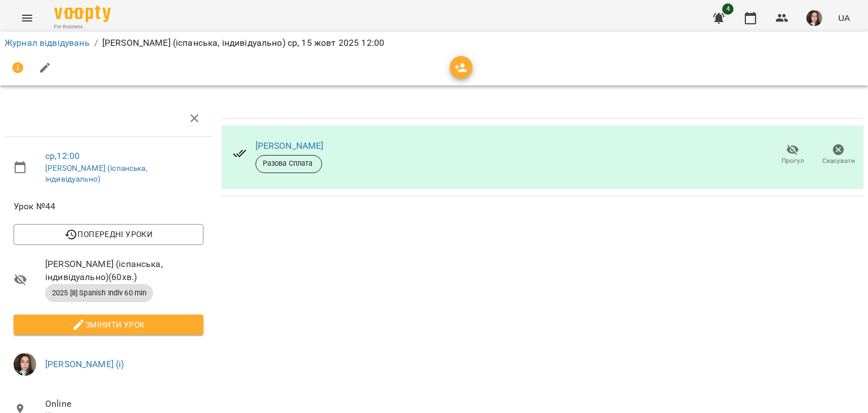 This screenshot has height=413, width=868. I want to click on button: UA, so click(844, 18).